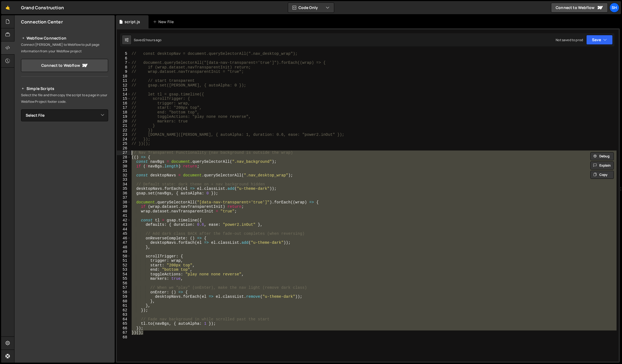 The image size is (622, 364). Describe the element at coordinates (124, 117) in the screenshot. I see `div: 19` at that location.